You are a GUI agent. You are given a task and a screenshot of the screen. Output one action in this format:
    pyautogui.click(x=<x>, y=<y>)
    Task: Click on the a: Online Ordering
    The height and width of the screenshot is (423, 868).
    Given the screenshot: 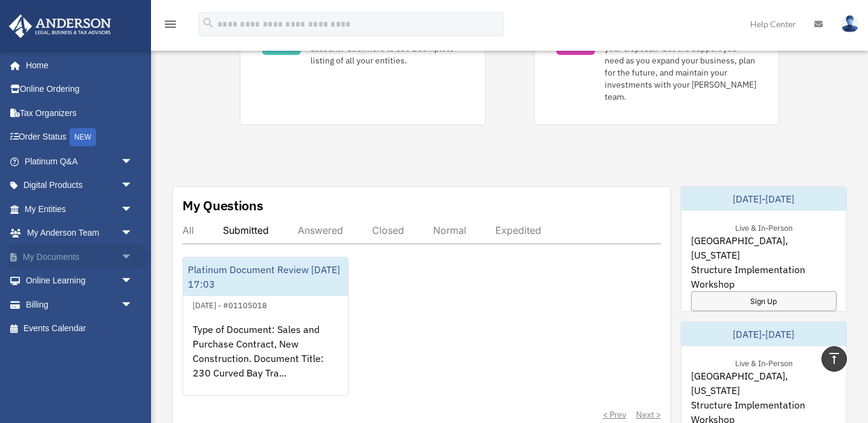 What is the action you would take?
    pyautogui.click(x=80, y=89)
    